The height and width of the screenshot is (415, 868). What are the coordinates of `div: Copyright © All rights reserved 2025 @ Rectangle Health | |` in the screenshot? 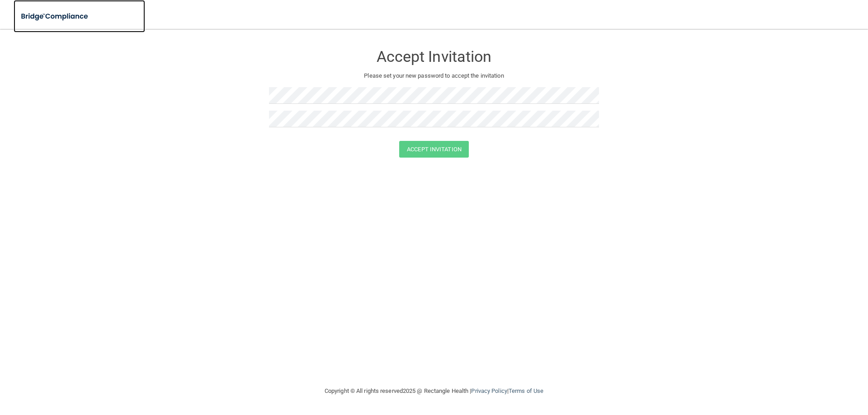 It's located at (434, 391).